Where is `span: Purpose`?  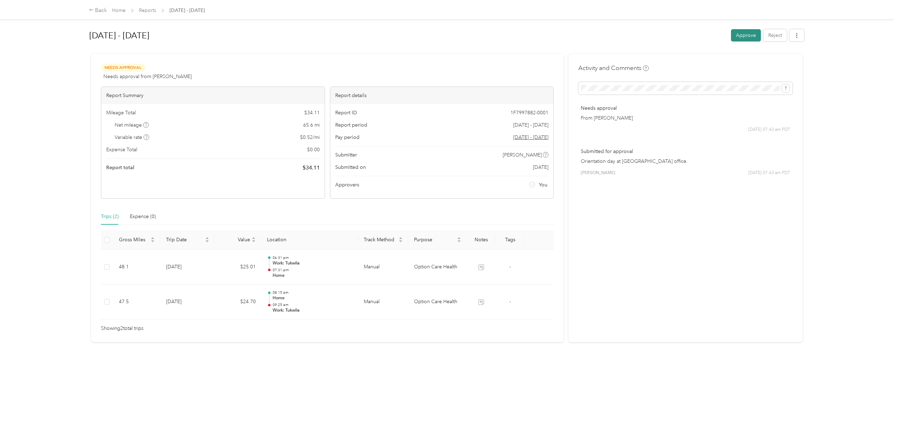
span: Purpose is located at coordinates (434, 240).